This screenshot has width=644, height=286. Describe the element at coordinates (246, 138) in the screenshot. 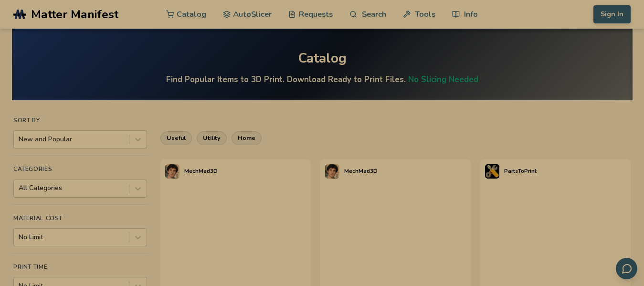

I see `button: home` at that location.